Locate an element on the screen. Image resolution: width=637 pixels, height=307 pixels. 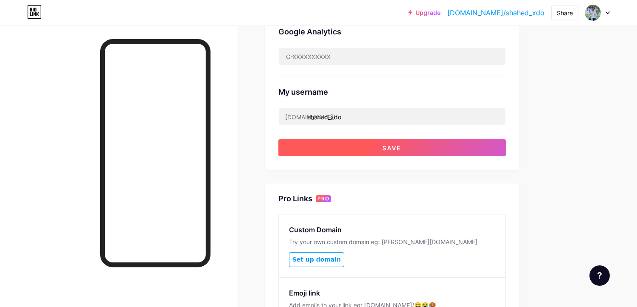
button: Set up domain is located at coordinates (317, 259).